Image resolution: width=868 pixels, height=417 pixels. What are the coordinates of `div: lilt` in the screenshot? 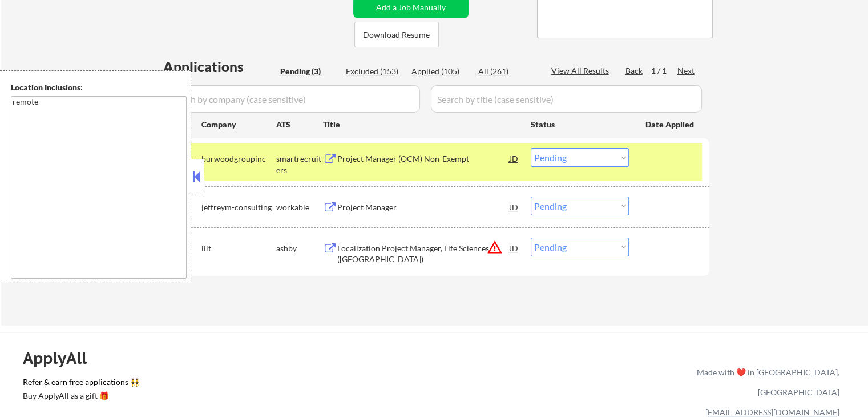 It's located at (239, 248).